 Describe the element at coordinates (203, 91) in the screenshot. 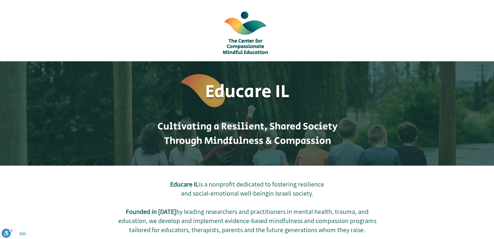

I see `img: המרכז לחינוך קשוב ואכפתי` at that location.